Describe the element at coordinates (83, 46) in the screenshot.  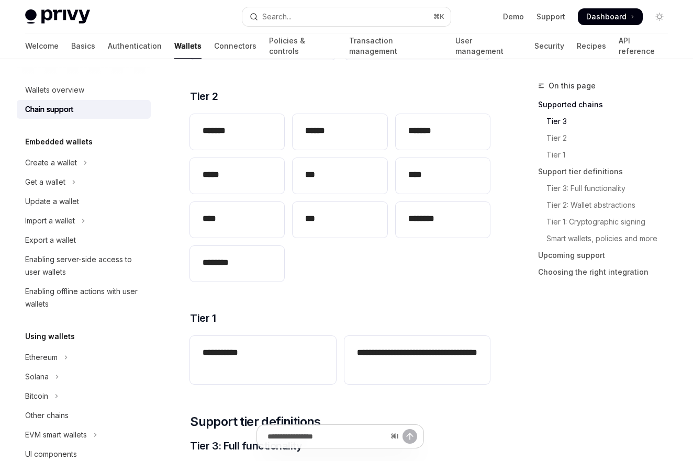
I see `a: Basics` at that location.